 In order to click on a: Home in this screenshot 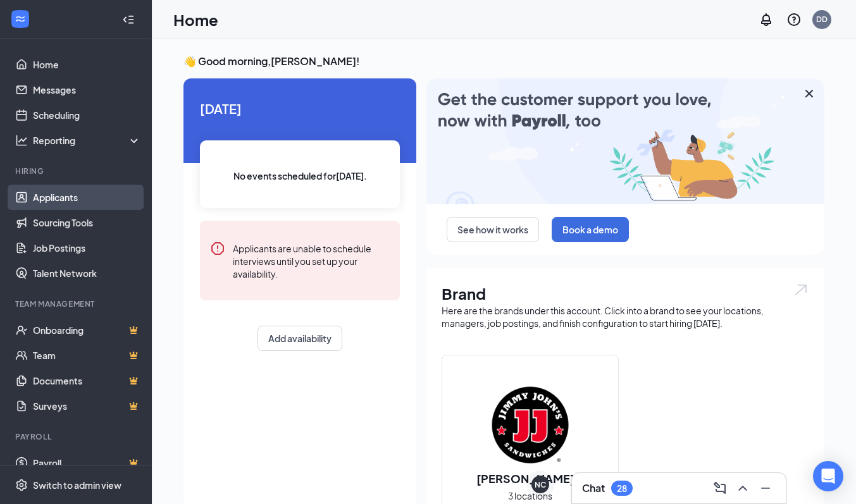, I will do `click(86, 65)`.